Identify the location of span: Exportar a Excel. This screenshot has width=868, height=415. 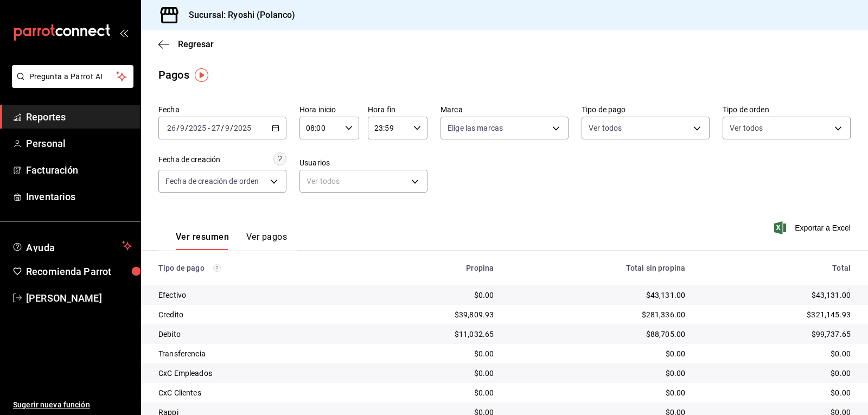
(813, 228).